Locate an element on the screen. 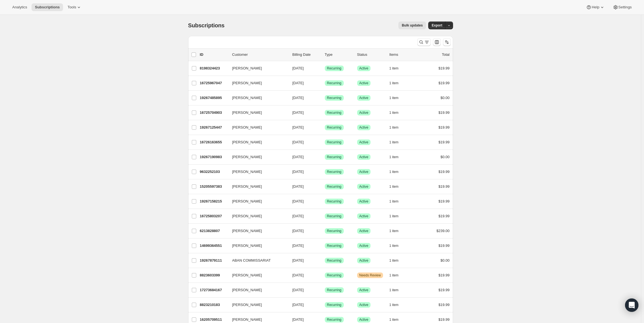 The height and width of the screenshot is (323, 644). p: Total is located at coordinates (446, 55).